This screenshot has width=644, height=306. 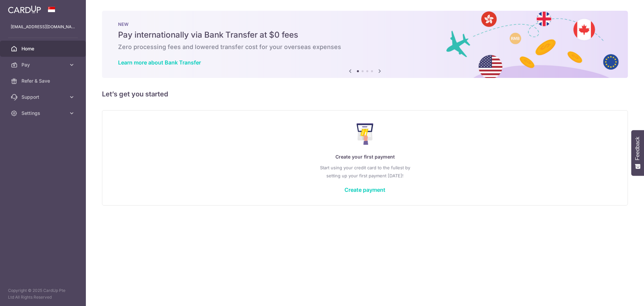 What do you see at coordinates (365, 157) in the screenshot?
I see `p: Create your first payment` at bounding box center [365, 157].